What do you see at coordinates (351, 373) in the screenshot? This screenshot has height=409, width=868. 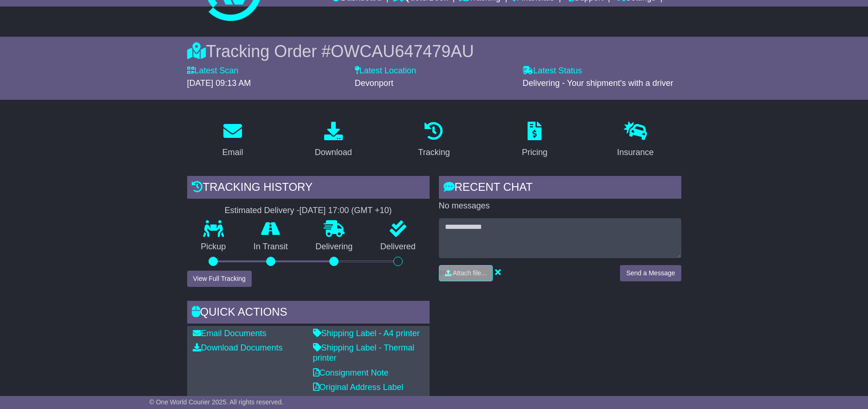 I see `a: Consignment Note` at bounding box center [351, 373].